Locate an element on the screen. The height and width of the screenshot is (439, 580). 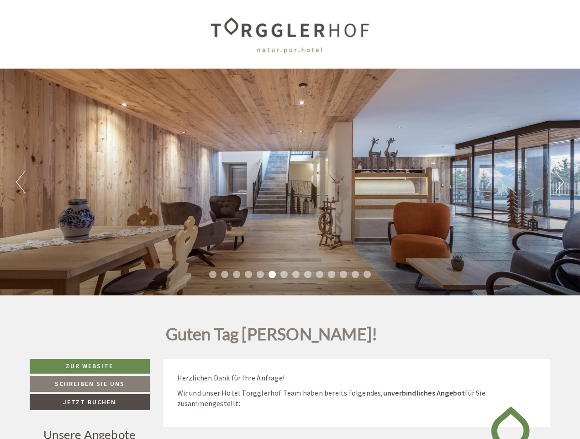
a: Jetzt buchen is located at coordinates (90, 402).